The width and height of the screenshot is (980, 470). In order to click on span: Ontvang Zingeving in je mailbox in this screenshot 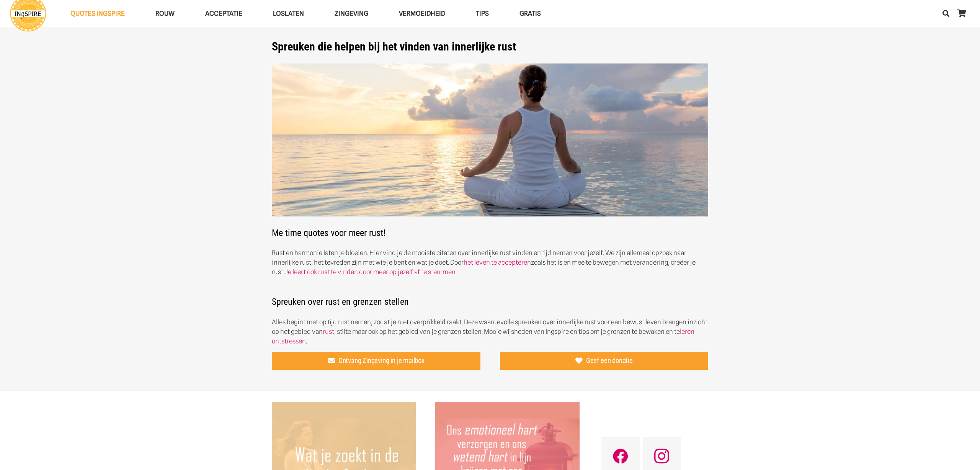, I will do `click(382, 361)`.